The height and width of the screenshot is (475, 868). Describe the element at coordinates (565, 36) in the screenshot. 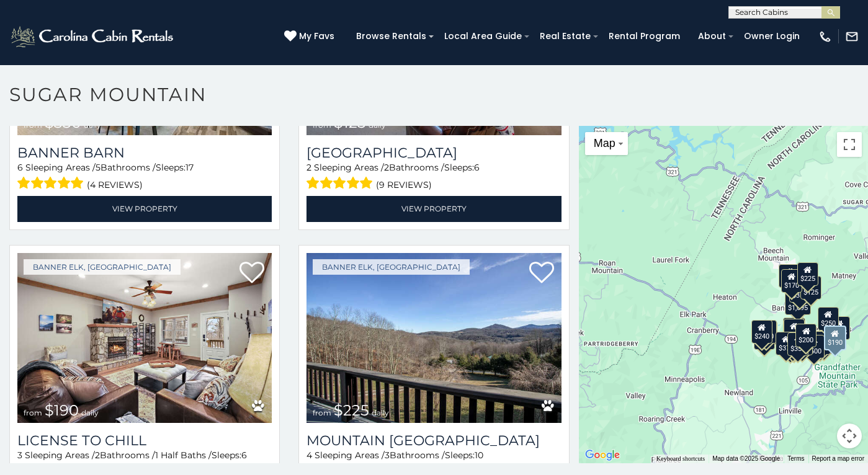

I see `a: Real Estate` at that location.